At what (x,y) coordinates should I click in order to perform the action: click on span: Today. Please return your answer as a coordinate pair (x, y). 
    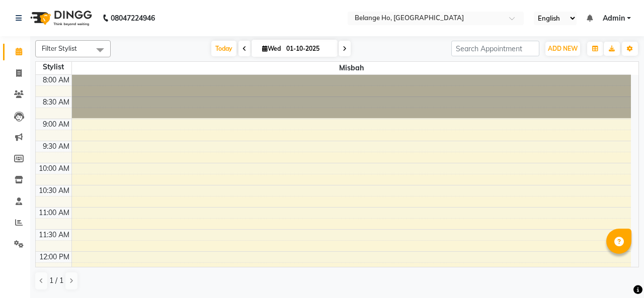
    Looking at the image, I should click on (223, 48).